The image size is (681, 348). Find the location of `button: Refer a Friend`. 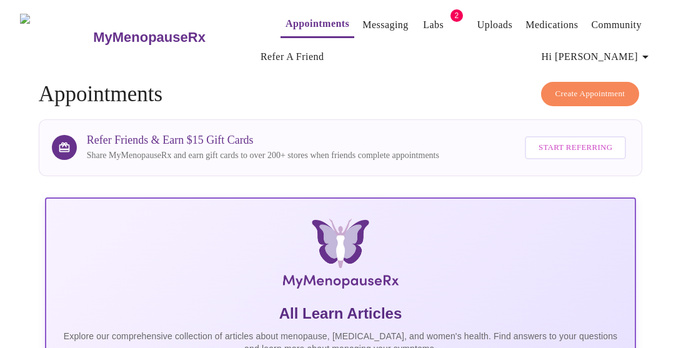

button: Refer a Friend is located at coordinates (292, 57).